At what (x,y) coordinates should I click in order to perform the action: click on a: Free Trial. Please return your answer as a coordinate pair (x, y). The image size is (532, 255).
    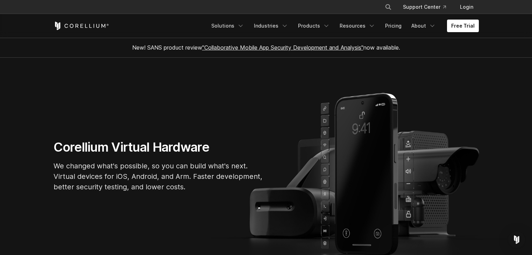
    Looking at the image, I should click on (462, 26).